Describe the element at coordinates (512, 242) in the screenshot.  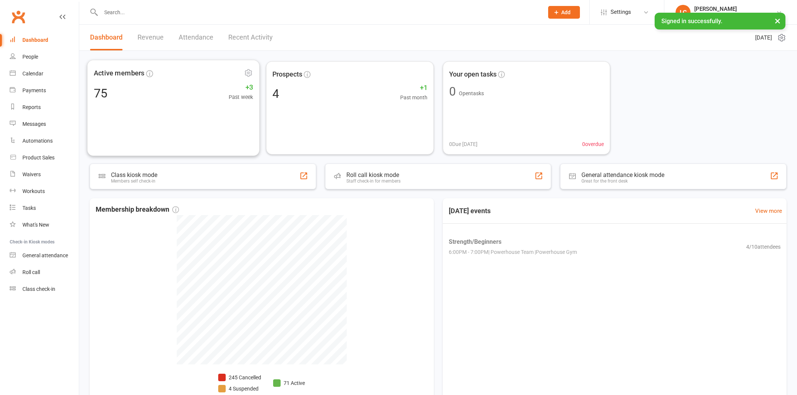
I see `span: Strength/Beginners` at that location.